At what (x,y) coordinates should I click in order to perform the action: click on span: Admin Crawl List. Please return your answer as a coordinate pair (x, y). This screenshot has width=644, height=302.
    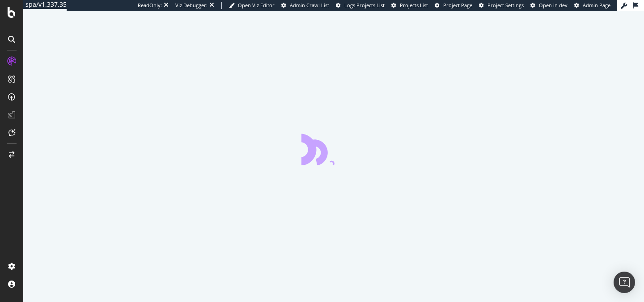
    Looking at the image, I should click on (309, 5).